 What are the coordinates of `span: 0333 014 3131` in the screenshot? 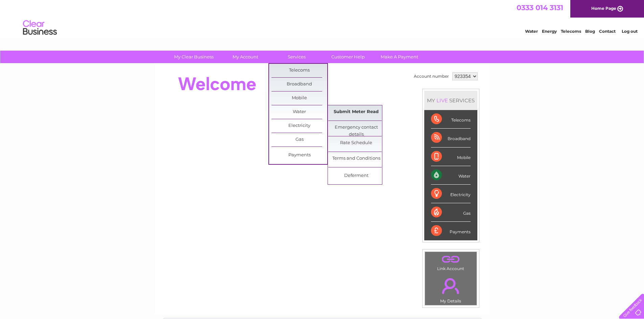 It's located at (540, 7).